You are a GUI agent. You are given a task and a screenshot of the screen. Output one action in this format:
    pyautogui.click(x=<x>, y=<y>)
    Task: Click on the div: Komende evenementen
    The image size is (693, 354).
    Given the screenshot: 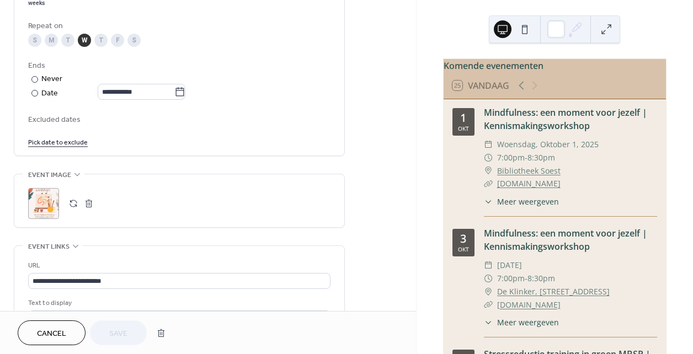 What is the action you would take?
    pyautogui.click(x=555, y=66)
    